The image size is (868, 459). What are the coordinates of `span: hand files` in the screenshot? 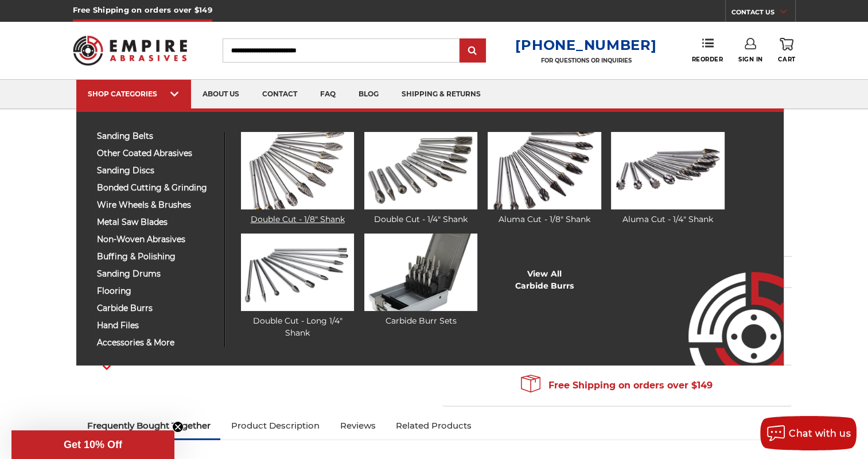 It's located at (156, 325).